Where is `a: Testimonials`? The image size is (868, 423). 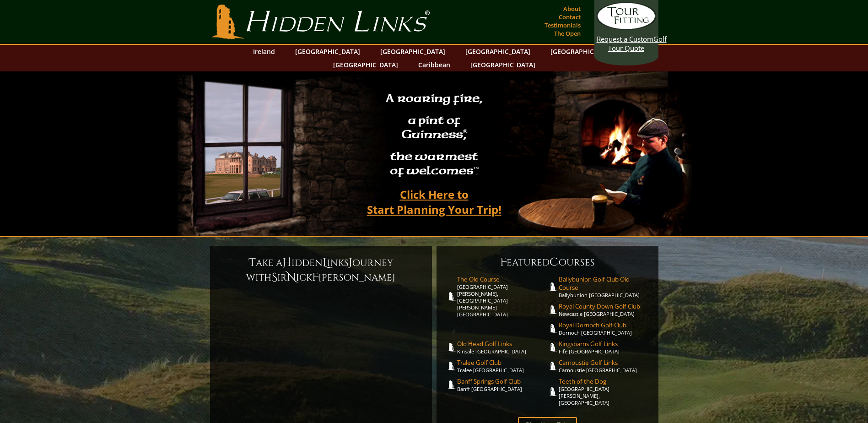 a: Testimonials is located at coordinates (562, 25).